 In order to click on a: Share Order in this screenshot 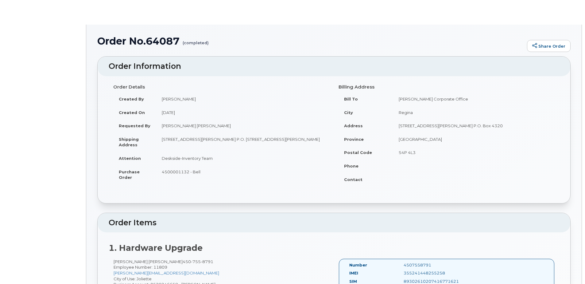, I will do `click(549, 46)`.